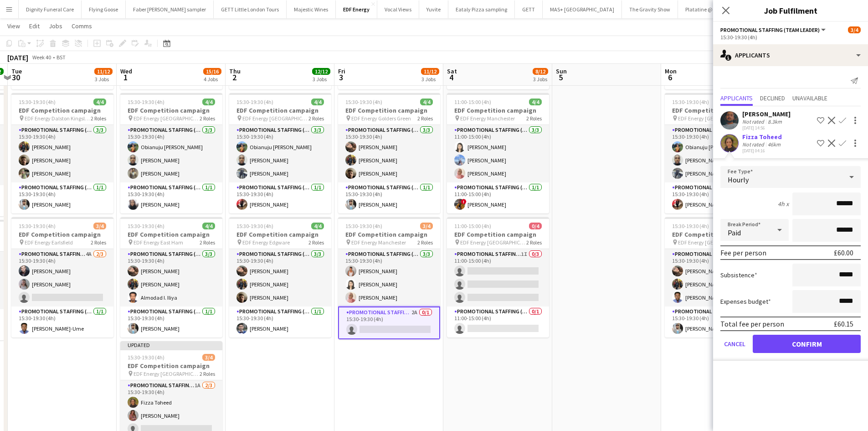 The width and height of the screenshot is (868, 431). What do you see at coordinates (529, 9) in the screenshot?
I see `button: GETT` at bounding box center [529, 9].